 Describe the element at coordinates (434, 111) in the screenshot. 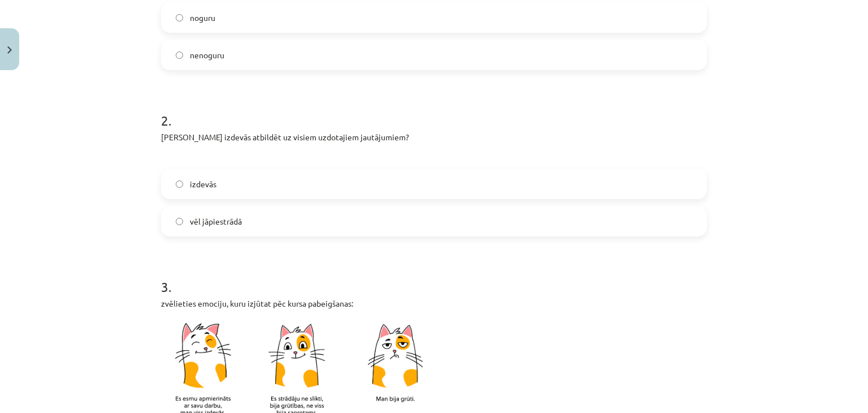

I see `h1: 2 .` at that location.